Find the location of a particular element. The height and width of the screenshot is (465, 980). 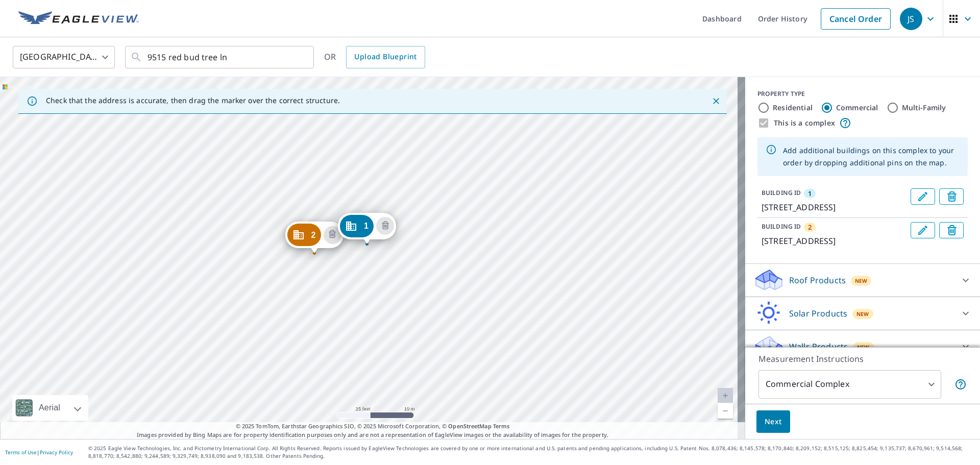

div: Walls ProductsNew is located at coordinates (863, 347).